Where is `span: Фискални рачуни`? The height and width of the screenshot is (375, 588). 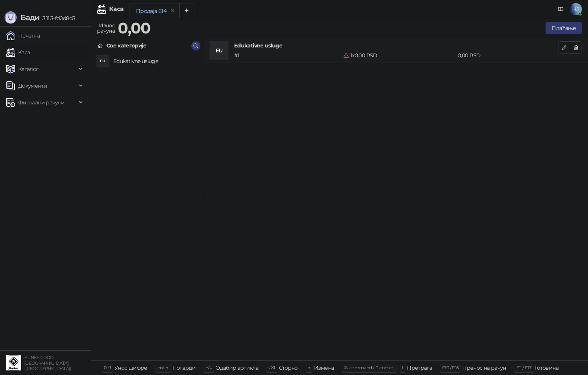
span: Фискални рачуни is located at coordinates (41, 102).